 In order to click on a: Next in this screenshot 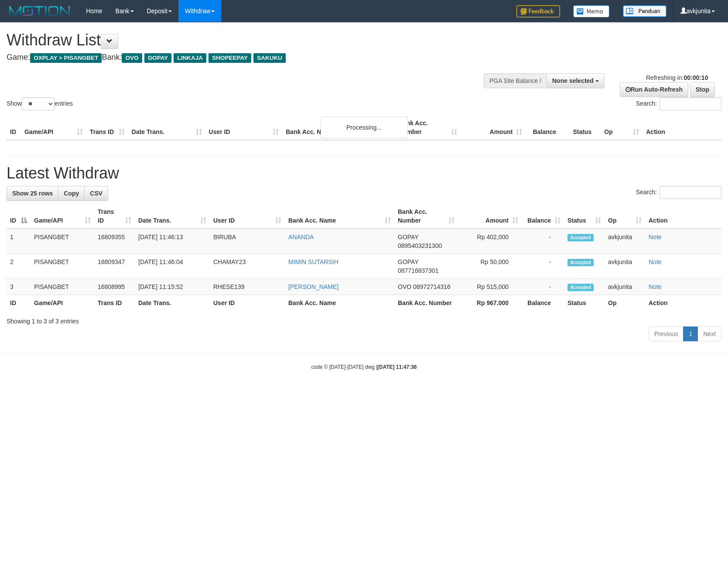, I will do `click(709, 334)`.